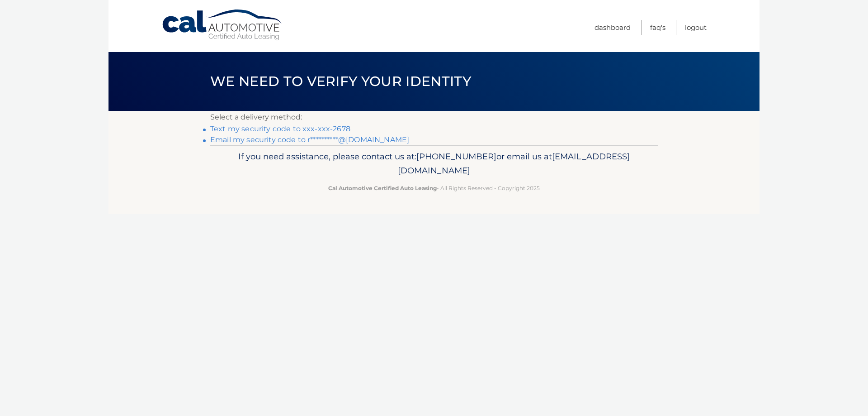 The width and height of the screenshot is (868, 416). What do you see at coordinates (695, 27) in the screenshot?
I see `a: Logout` at bounding box center [695, 27].